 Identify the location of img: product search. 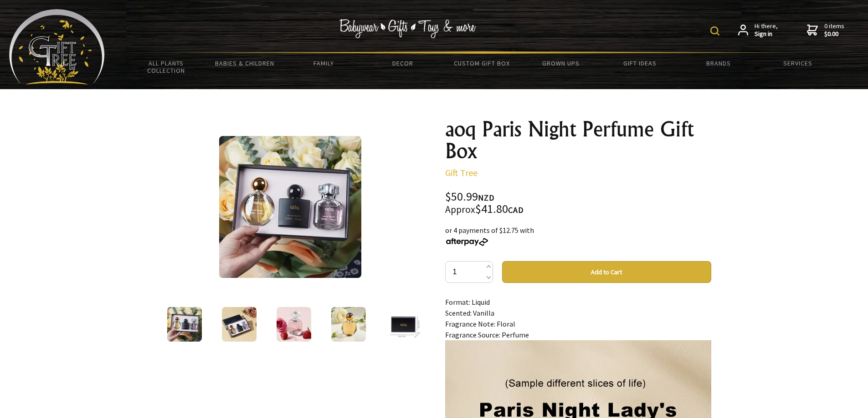
(714, 31).